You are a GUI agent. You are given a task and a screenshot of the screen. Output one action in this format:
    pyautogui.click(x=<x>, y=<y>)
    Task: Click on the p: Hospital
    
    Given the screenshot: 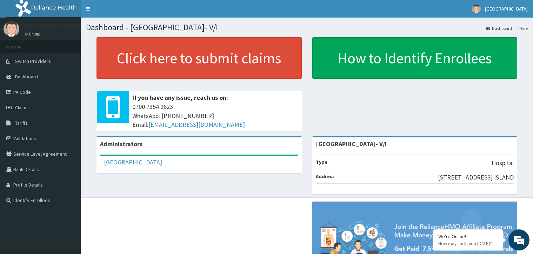 What is the action you would take?
    pyautogui.click(x=502, y=163)
    